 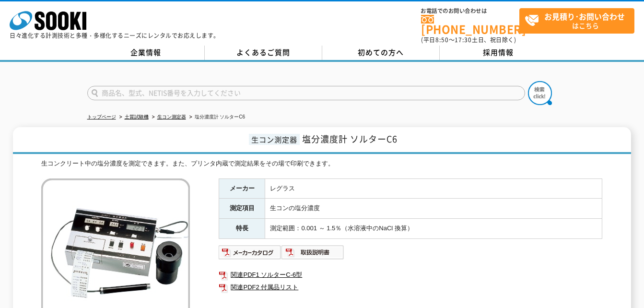 What do you see at coordinates (498, 53) in the screenshot?
I see `a: 採用情報` at bounding box center [498, 53].